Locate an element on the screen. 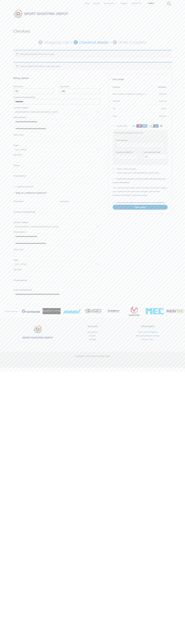 Image resolution: width=185 pixels, height=644 pixels. img: mastercard is located at coordinates (139, 126).